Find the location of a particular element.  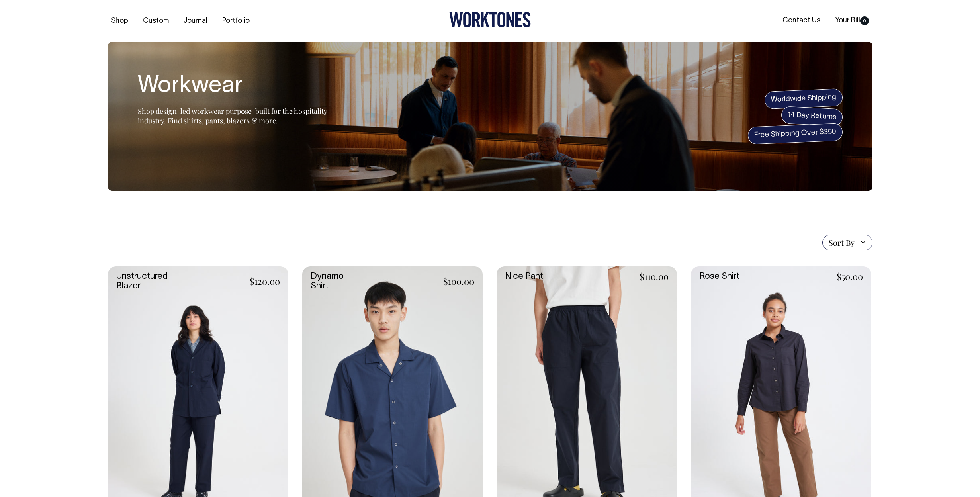

span: 14 Day Returns is located at coordinates (811, 116).